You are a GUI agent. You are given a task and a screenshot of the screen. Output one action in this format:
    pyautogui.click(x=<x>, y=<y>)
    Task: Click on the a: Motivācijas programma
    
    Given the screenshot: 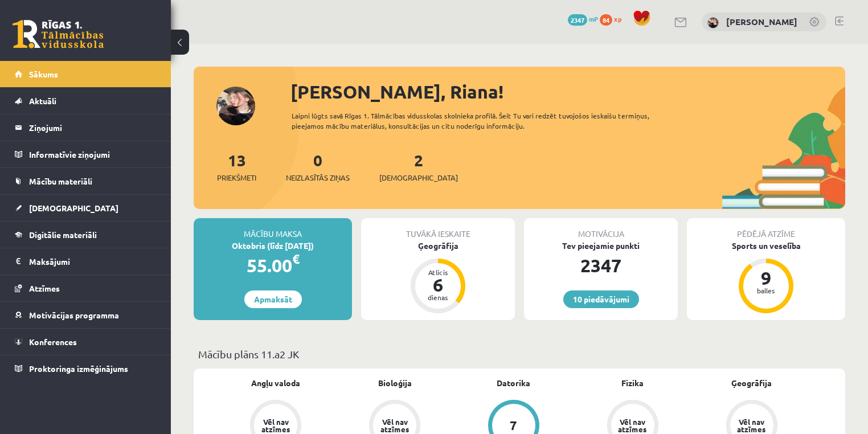 What is the action you would take?
    pyautogui.click(x=85, y=315)
    